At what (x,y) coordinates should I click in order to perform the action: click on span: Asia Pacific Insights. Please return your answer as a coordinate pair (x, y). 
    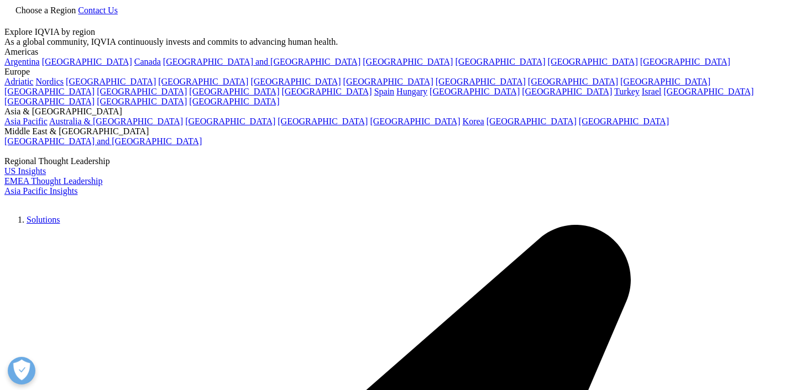
    Looking at the image, I should click on (41, 191).